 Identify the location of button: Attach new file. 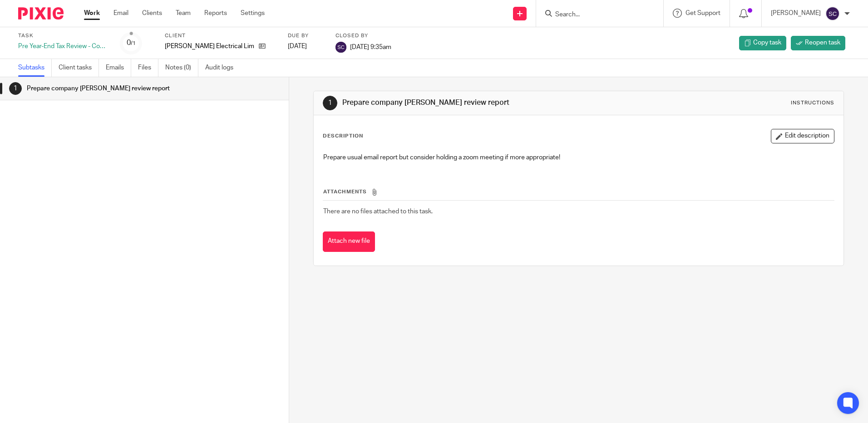
(349, 241).